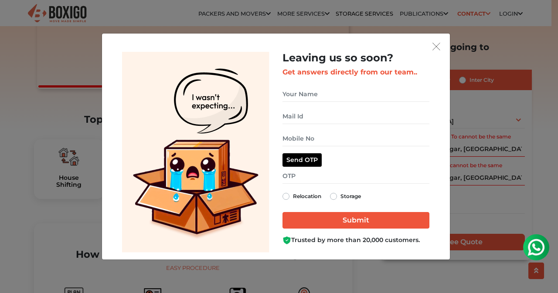  What do you see at coordinates (302, 160) in the screenshot?
I see `button: Send OTP` at bounding box center [302, 160].